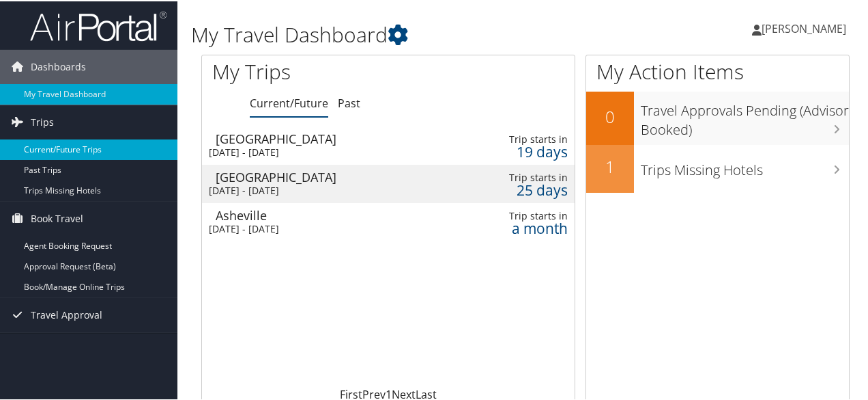 The width and height of the screenshot is (868, 400). I want to click on a: 1Trips Missing Hotels, so click(717, 168).